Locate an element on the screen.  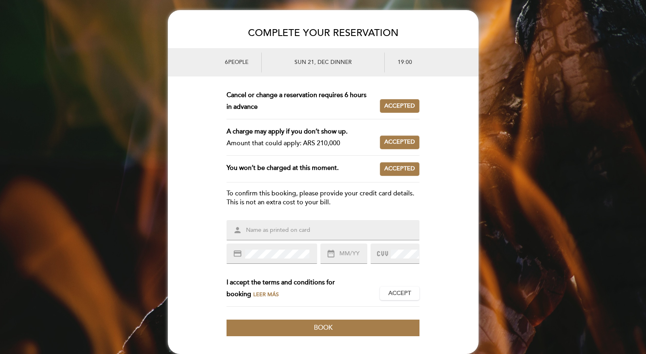
i: date_range is located at coordinates (331, 254).